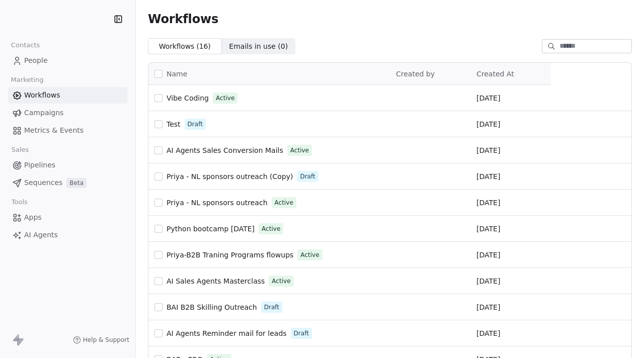 The height and width of the screenshot is (358, 644). I want to click on a: Metrics & Events, so click(67, 130).